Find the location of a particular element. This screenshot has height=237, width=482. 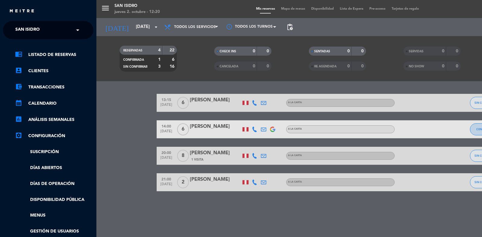

a: Configuración is located at coordinates (54, 136).